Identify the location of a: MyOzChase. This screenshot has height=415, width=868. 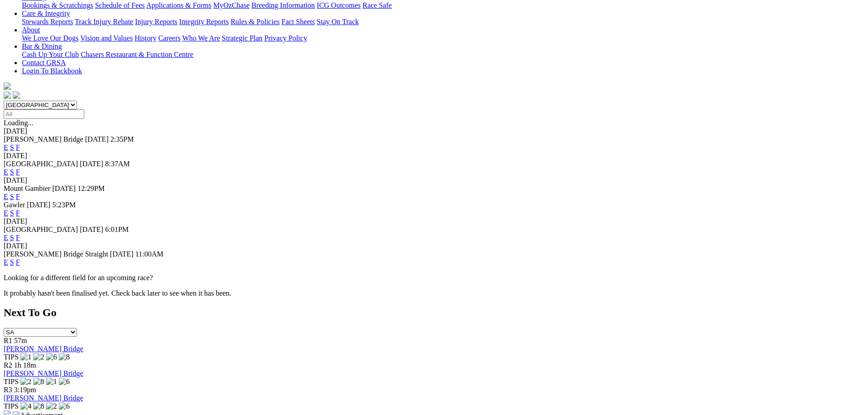
(231, 5).